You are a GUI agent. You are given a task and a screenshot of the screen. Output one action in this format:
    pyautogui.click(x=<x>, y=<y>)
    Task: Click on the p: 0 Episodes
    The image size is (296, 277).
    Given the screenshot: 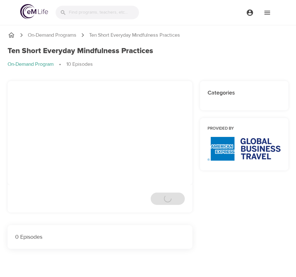 What is the action you would take?
    pyautogui.click(x=100, y=237)
    